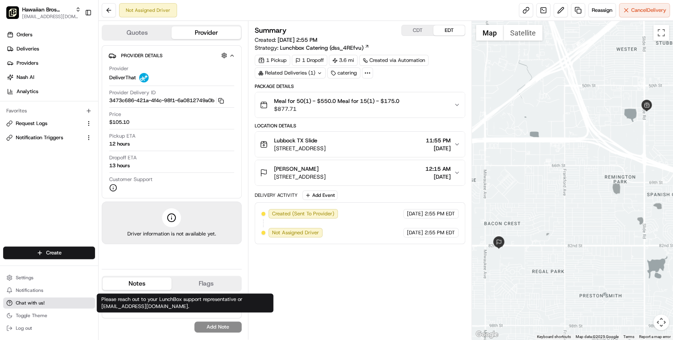 The height and width of the screenshot is (340, 673). Describe the element at coordinates (29, 106) in the screenshot. I see `div: Past conversations` at that location.